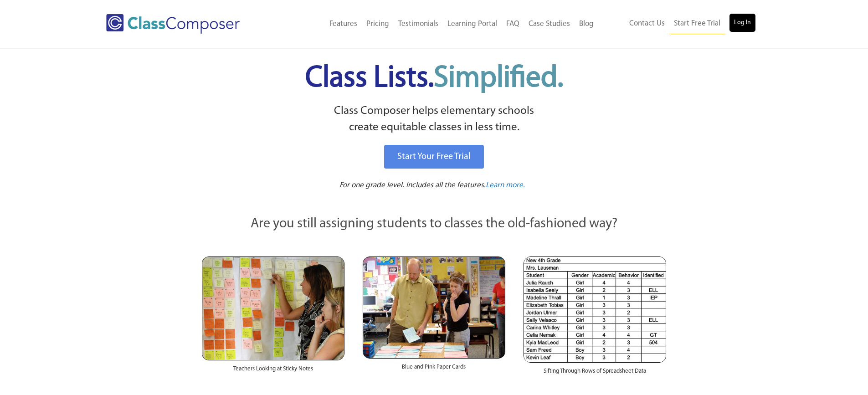 The image size is (868, 395). Describe the element at coordinates (595, 309) in the screenshot. I see `img: Spreadsheets` at that location.